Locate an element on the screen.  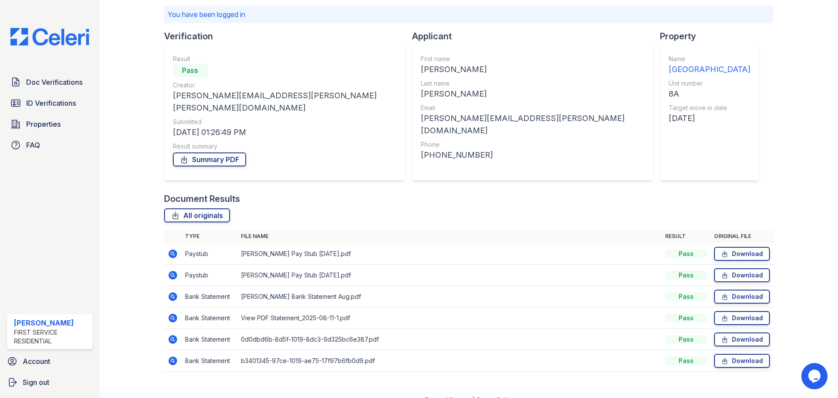
p: You have been logged in is located at coordinates (469, 14).